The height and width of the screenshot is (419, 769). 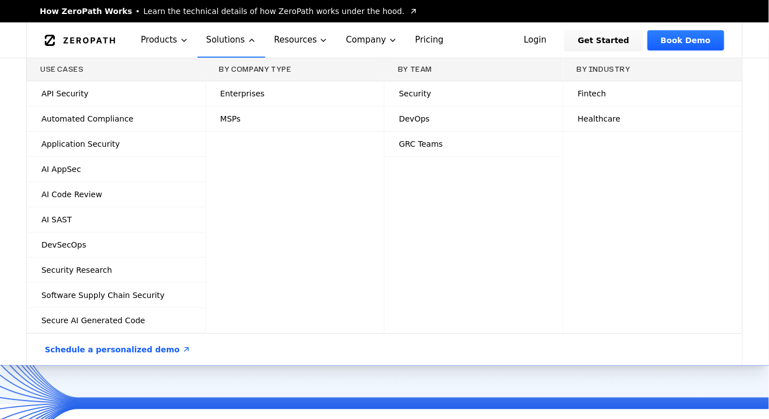 I want to click on span: AI AppSec, so click(x=61, y=169).